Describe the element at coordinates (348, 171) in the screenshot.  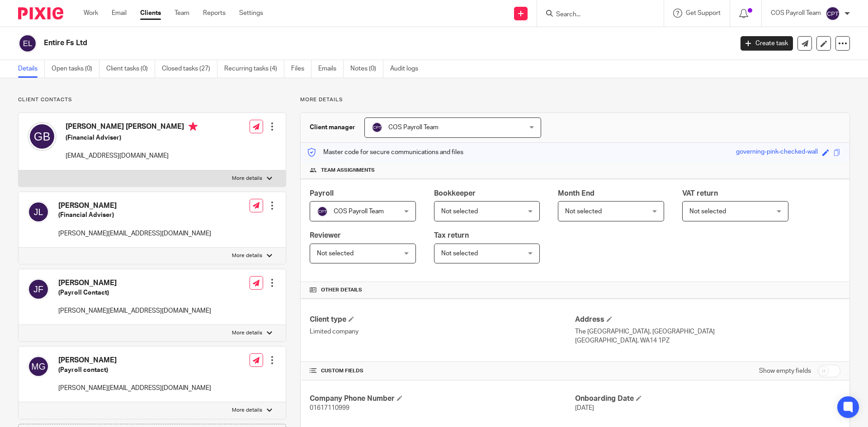
I see `span: Team assignments` at that location.